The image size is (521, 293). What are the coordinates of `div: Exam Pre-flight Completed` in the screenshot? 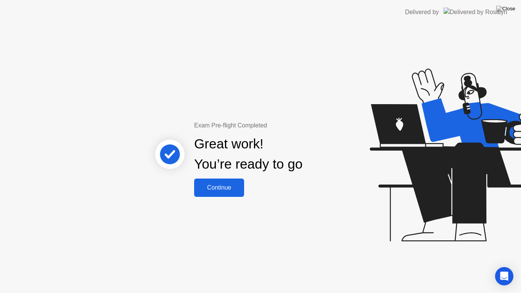 It's located at (272, 125).